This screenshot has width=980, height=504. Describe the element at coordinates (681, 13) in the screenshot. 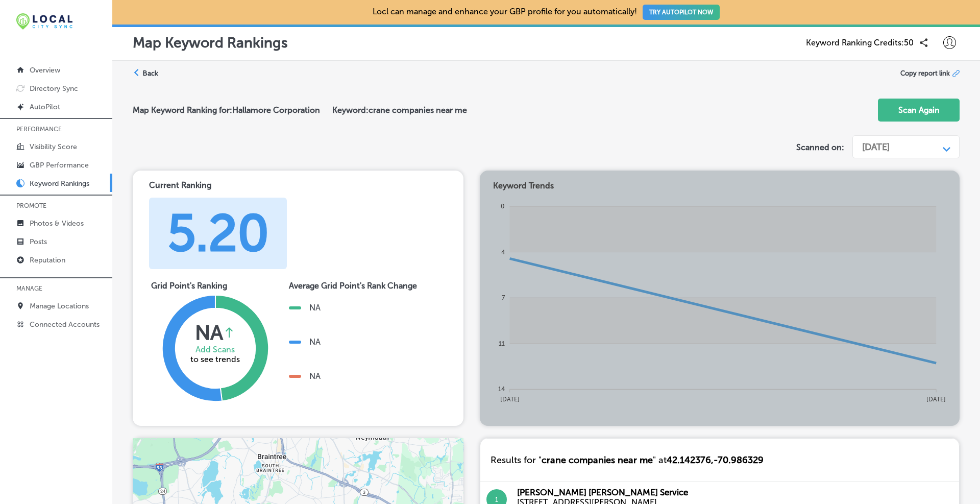

I see `button: TRY AUTOPILOT NOW` at that location.